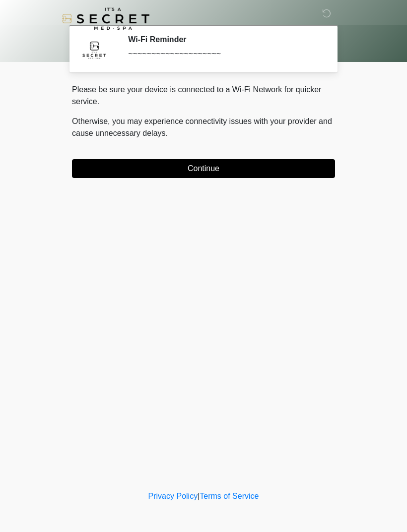 This screenshot has width=407, height=532. Describe the element at coordinates (204, 127) in the screenshot. I see `p: Otherwise, you may experience connectivity issues with your provider and cause unnecessary delays` at that location.